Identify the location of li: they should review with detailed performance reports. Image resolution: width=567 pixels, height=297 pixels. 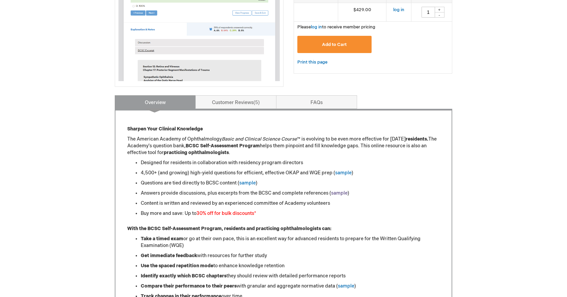
(290, 276).